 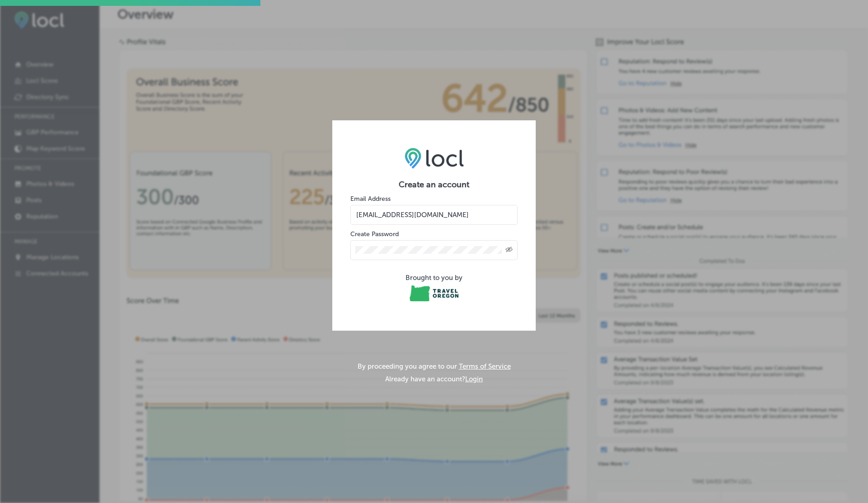 What do you see at coordinates (434, 293) in the screenshot?
I see `img: Travel Oregon` at bounding box center [434, 293].